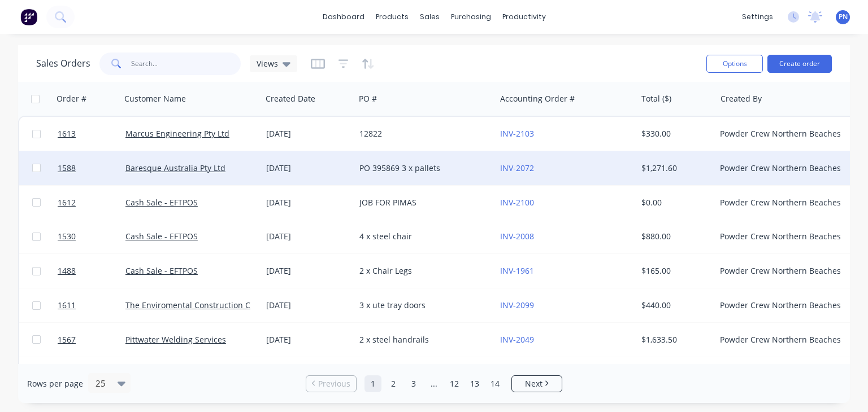 The height and width of the screenshot is (412, 868). I want to click on div: PO 395869 3 x pallets, so click(422, 169).